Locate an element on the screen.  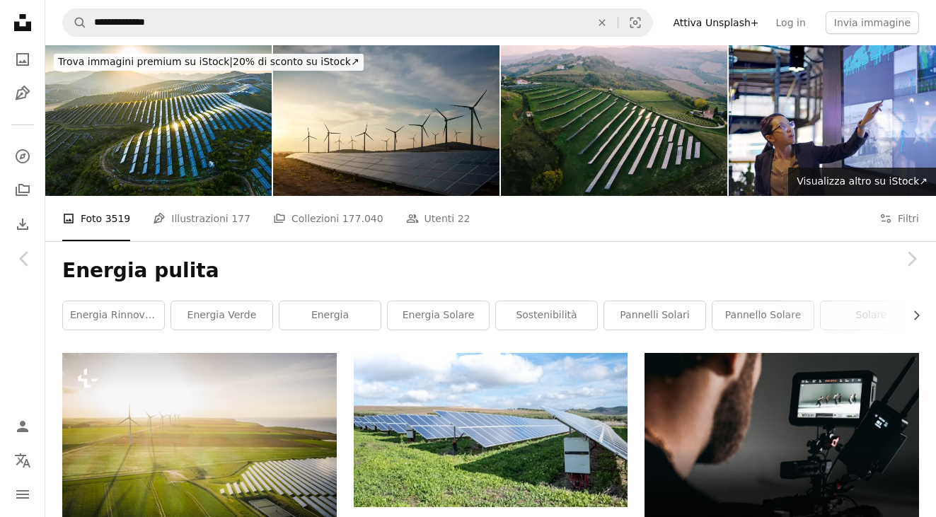
a: sostenibilità is located at coordinates (546, 315).